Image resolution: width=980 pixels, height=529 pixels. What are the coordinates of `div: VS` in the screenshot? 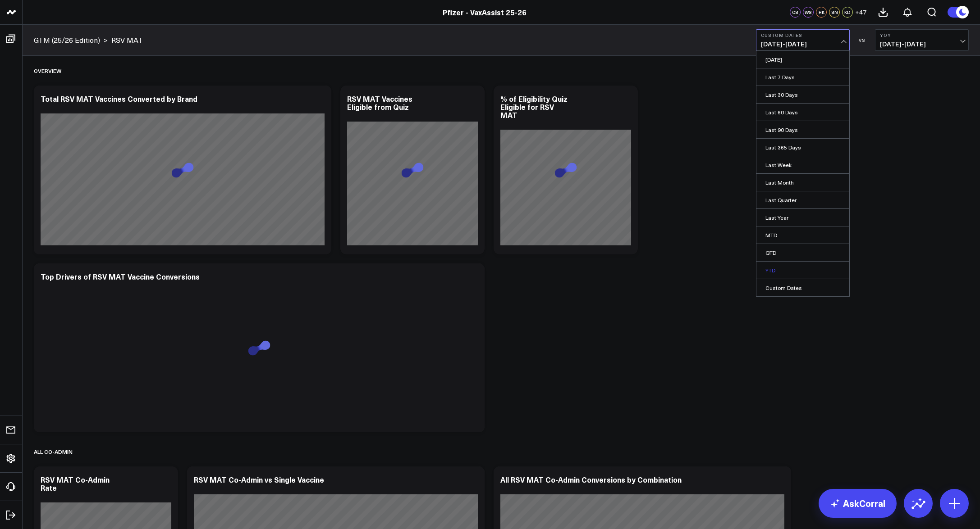 It's located at (862, 40).